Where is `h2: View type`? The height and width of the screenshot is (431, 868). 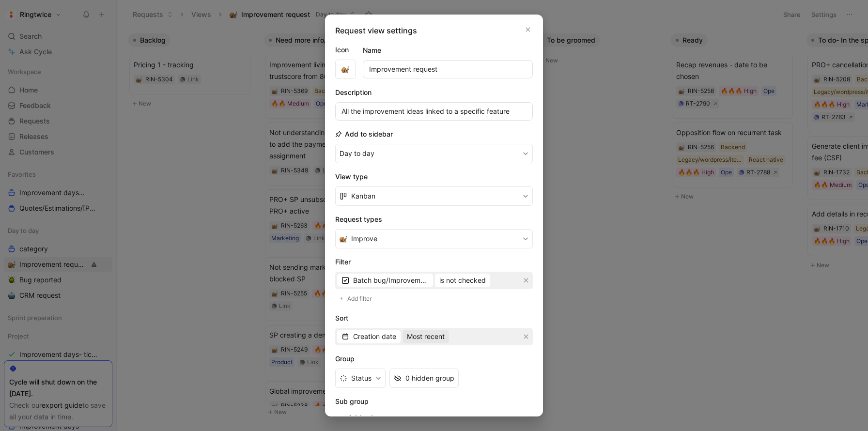 h2: View type is located at coordinates (434, 177).